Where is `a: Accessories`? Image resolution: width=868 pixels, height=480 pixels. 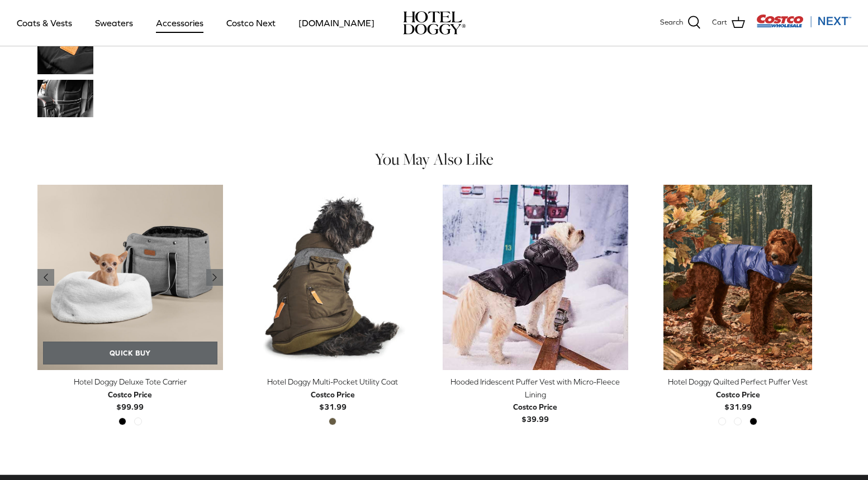
a: Accessories is located at coordinates (179, 23).